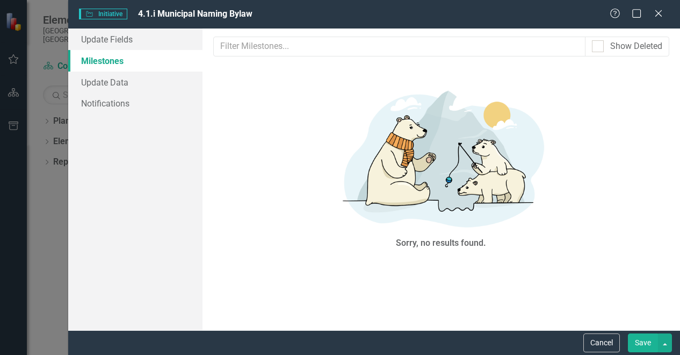 The image size is (680, 355). Describe the element at coordinates (636, 46) in the screenshot. I see `div: Show Deleted` at that location.